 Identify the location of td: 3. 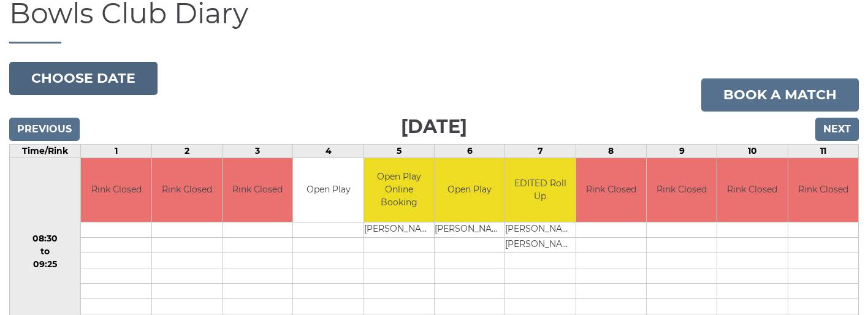
(257, 151).